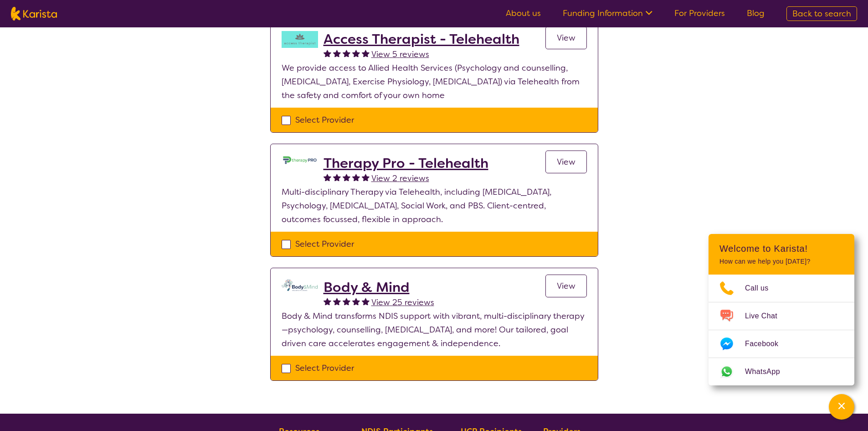  I want to click on span: View 25 reviews, so click(403, 302).